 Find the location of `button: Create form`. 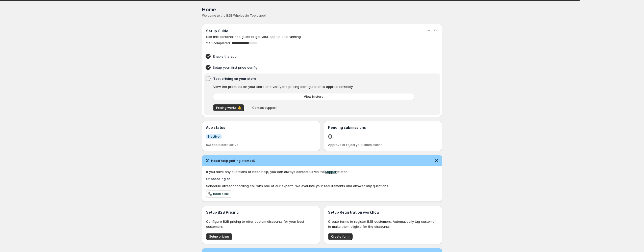

button: Create form is located at coordinates (340, 237).